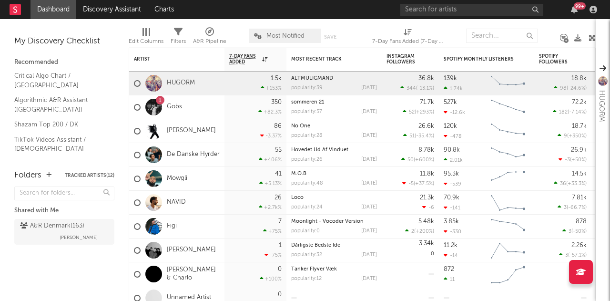  What do you see at coordinates (330, 37) in the screenshot?
I see `button: Save` at bounding box center [330, 37].